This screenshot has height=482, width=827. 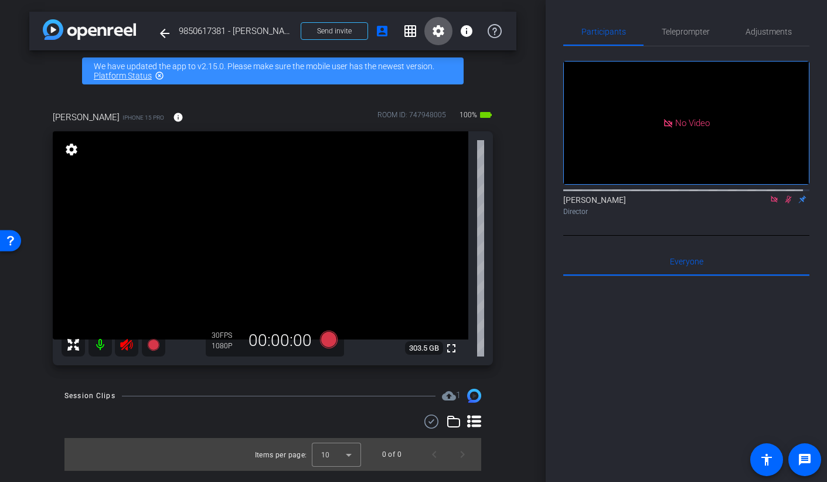 I want to click on div: Director, so click(x=686, y=212).